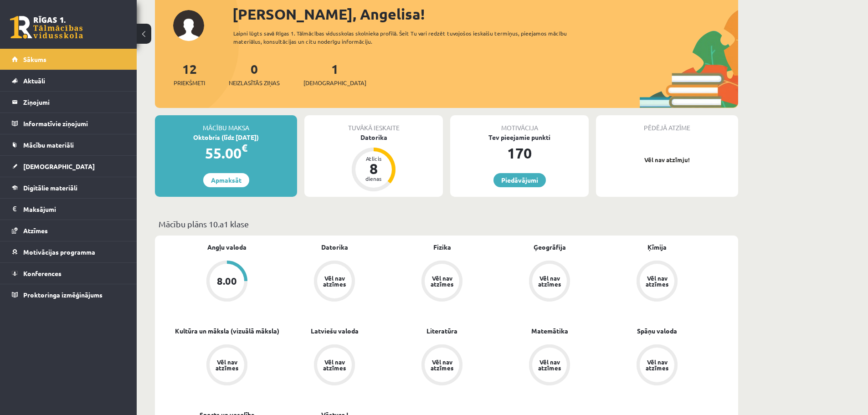  Describe the element at coordinates (447, 224) in the screenshot. I see `p: Mācību plāns 10.a1 klase` at that location.